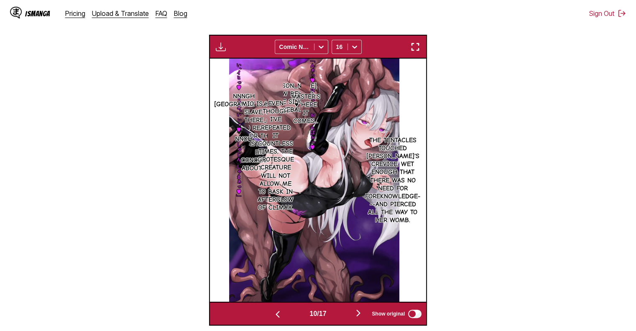 The image size is (636, 331). I want to click on span: Show original, so click(388, 314).